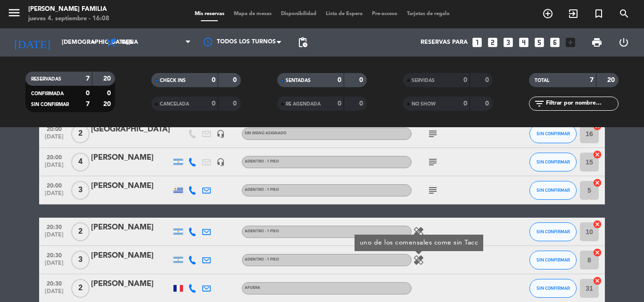  I want to click on div: LOG OUT, so click(623, 42).